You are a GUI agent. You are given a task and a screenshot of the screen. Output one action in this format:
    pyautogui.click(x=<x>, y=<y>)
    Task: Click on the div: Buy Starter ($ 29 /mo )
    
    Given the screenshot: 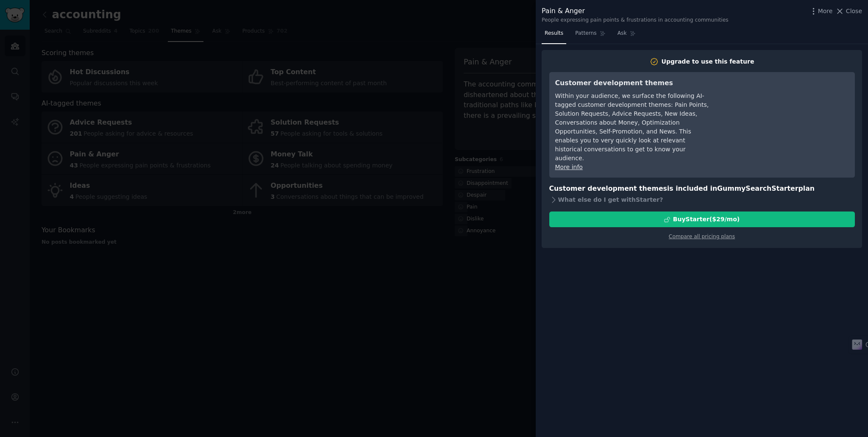 What is the action you would take?
    pyautogui.click(x=706, y=219)
    